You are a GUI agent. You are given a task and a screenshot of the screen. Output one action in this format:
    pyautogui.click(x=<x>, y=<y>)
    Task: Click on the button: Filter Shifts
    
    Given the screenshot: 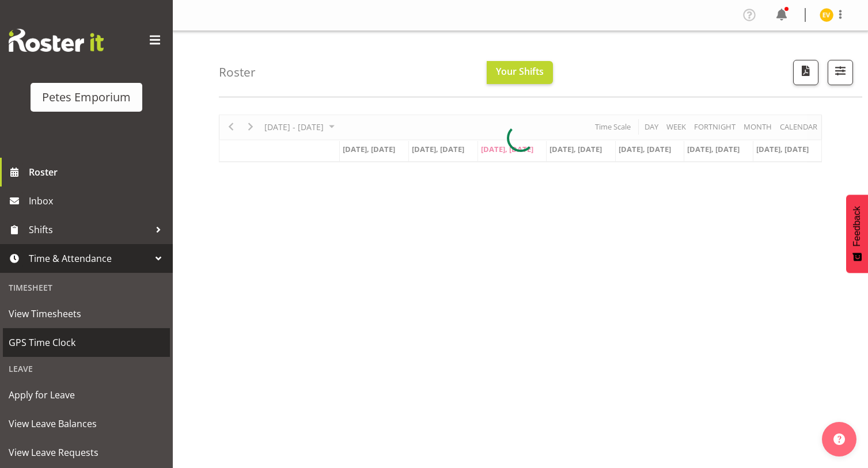 What is the action you would take?
    pyautogui.click(x=841, y=73)
    